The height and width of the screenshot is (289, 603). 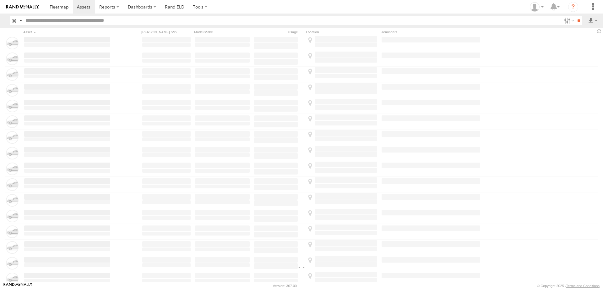 What do you see at coordinates (568, 286) in the screenshot?
I see `div: © Copyright 2025 -` at bounding box center [568, 286].